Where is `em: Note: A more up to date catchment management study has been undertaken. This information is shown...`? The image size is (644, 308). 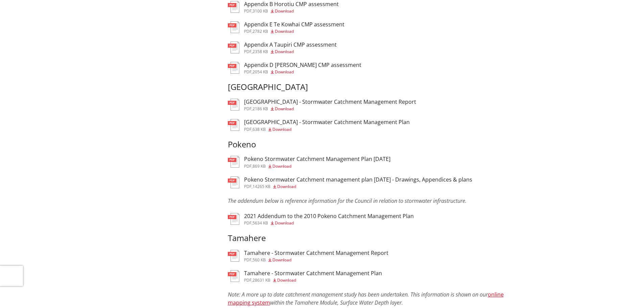 em: Note: A more up to date catchment management study has been undertaken. This information is shown... is located at coordinates (358, 295).